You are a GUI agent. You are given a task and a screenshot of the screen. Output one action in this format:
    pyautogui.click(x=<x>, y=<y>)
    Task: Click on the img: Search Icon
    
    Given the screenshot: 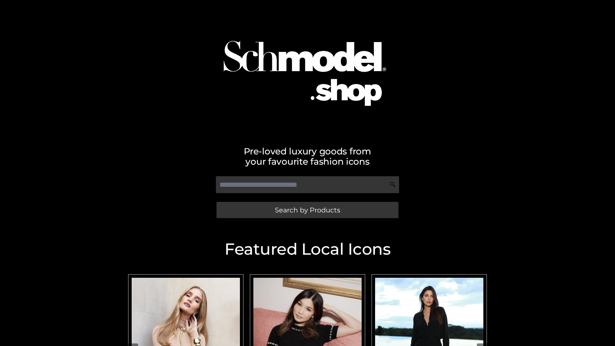 What is the action you would take?
    pyautogui.click(x=393, y=184)
    